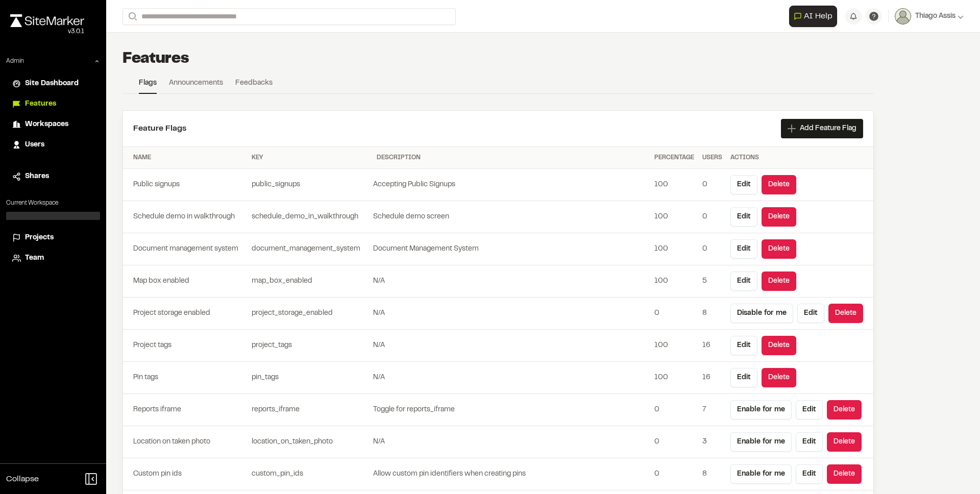 Image resolution: width=980 pixels, height=494 pixels. I want to click on h2: Feature Flags, so click(159, 129).